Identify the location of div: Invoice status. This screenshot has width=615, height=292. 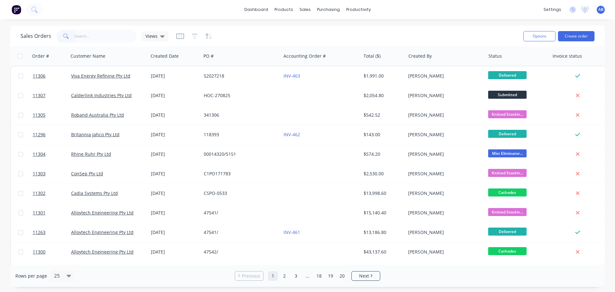
(567, 56).